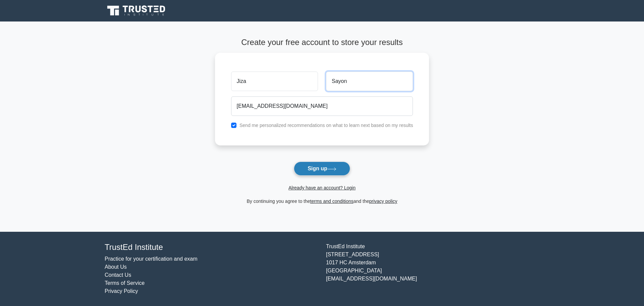 The width and height of the screenshot is (644, 306). What do you see at coordinates (322, 106) in the screenshot?
I see `input: Email` at bounding box center [322, 106].